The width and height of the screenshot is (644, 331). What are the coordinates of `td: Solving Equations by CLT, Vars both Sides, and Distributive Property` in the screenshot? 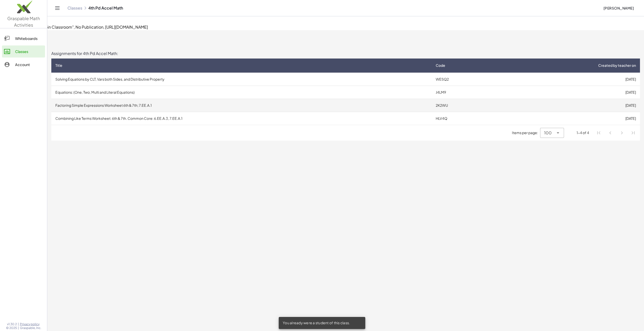 It's located at (242, 79).